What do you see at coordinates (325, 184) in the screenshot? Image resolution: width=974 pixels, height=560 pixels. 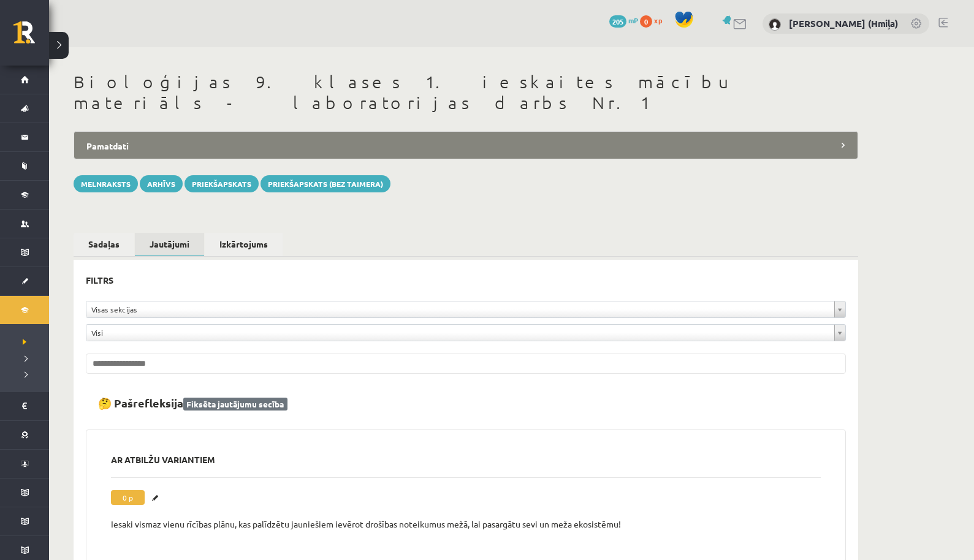 I see `a: Priekšapskats (bez taimera)` at bounding box center [325, 184].